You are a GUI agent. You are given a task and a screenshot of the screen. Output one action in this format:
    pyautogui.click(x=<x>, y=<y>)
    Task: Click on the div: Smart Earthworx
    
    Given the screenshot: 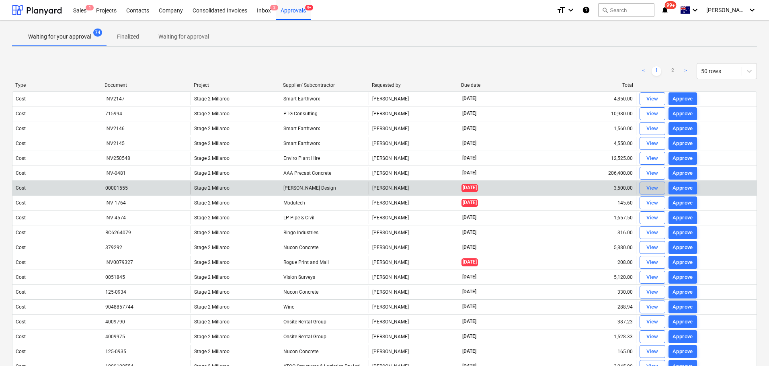 What is the action you would take?
    pyautogui.click(x=325, y=99)
    